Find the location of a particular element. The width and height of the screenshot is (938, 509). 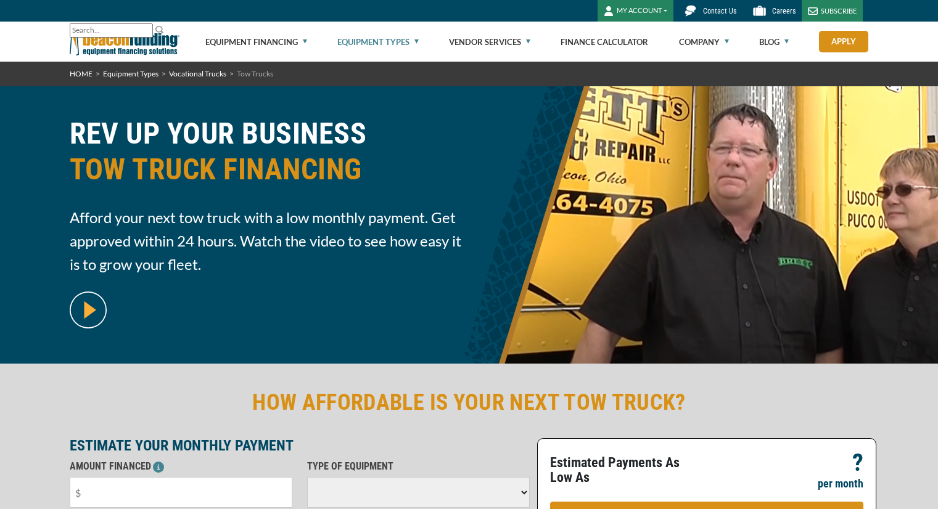

span: Contact Us is located at coordinates (720, 11).